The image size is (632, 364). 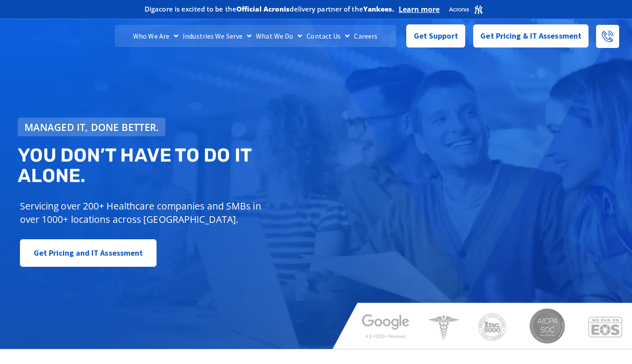 What do you see at coordinates (217, 36) in the screenshot?
I see `a: Industries We Serve` at bounding box center [217, 36].